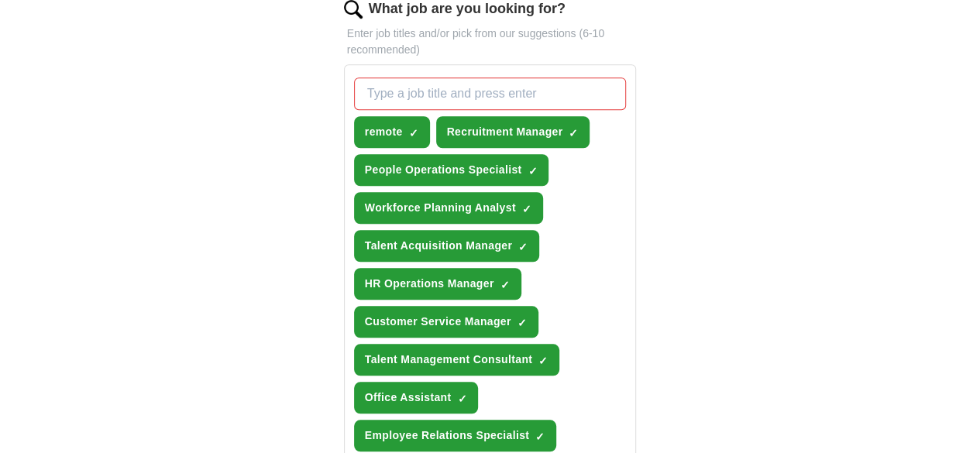 This screenshot has height=453, width=980. What do you see at coordinates (452, 170) in the screenshot?
I see `button: People Operations Specialist✓` at bounding box center [452, 170].